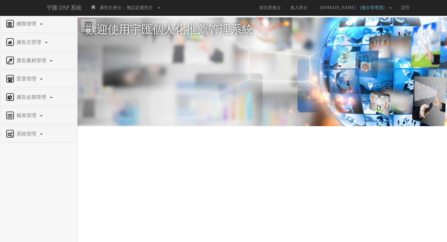 The width and height of the screenshot is (447, 242). I want to click on a: 權限管理, so click(38, 24).